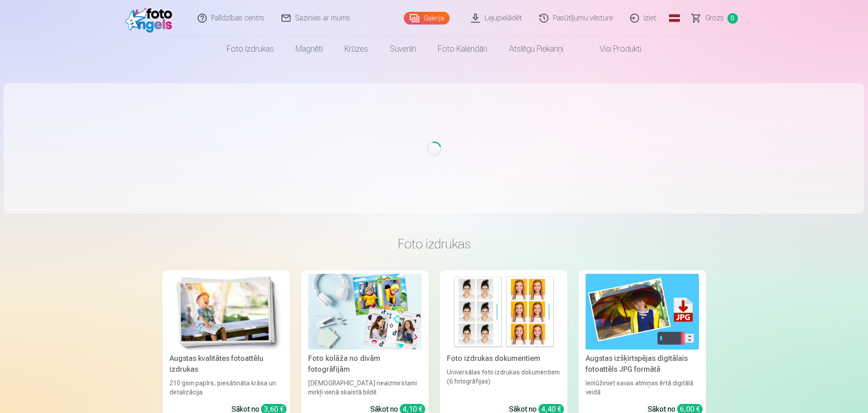 Image resolution: width=868 pixels, height=413 pixels. Describe the element at coordinates (642, 388) in the screenshot. I see `div: Iemūžiniet savas atmiņas ērtā digitālā veidā` at that location.